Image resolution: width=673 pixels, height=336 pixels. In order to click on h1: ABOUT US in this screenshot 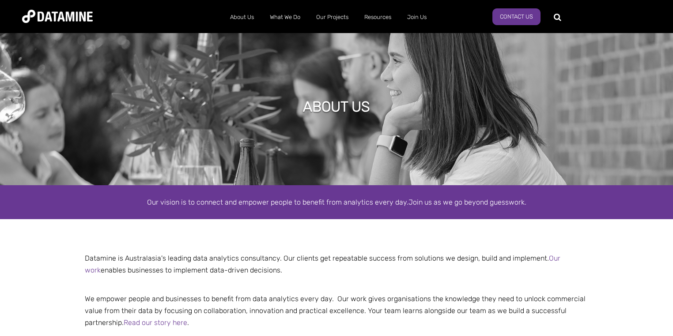, I will do `click(336, 107)`.